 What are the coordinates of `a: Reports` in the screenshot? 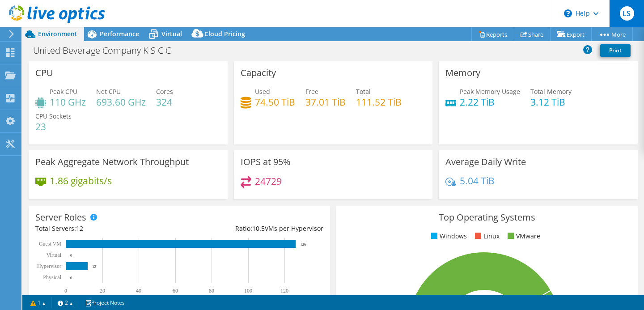 It's located at (493, 34).